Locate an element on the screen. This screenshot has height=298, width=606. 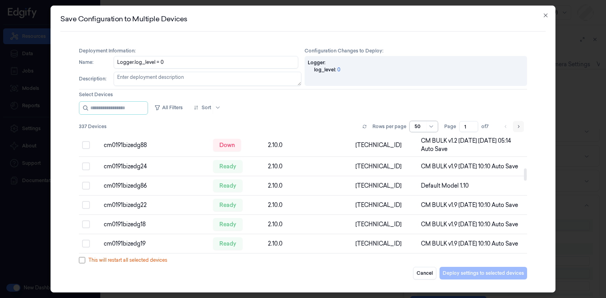
span: log_level : is located at coordinates (325, 69).